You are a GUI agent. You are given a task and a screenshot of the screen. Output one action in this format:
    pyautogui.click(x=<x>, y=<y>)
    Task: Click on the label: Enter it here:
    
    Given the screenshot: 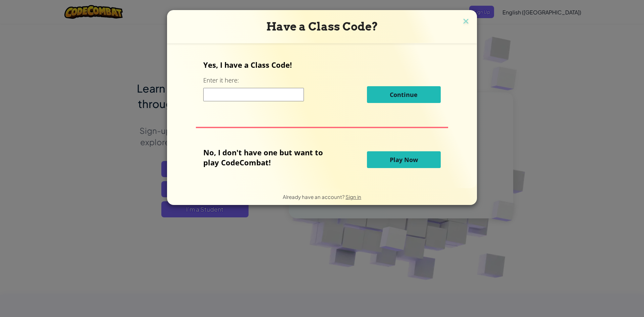 What is the action you would take?
    pyautogui.click(x=221, y=80)
    